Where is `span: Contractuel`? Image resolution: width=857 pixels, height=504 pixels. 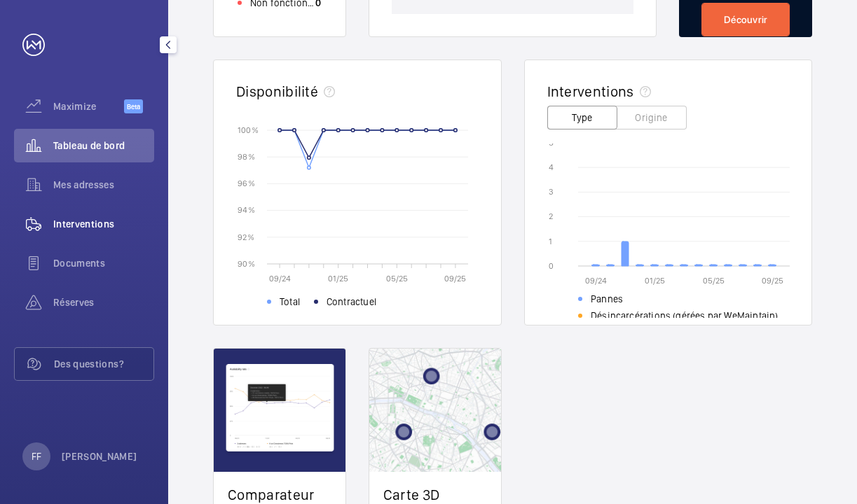 span: Contractuel is located at coordinates (352, 302).